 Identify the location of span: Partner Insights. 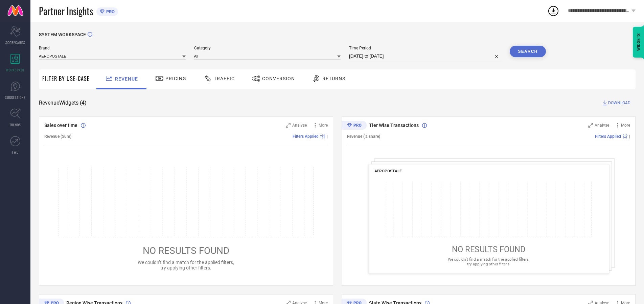
(66, 11).